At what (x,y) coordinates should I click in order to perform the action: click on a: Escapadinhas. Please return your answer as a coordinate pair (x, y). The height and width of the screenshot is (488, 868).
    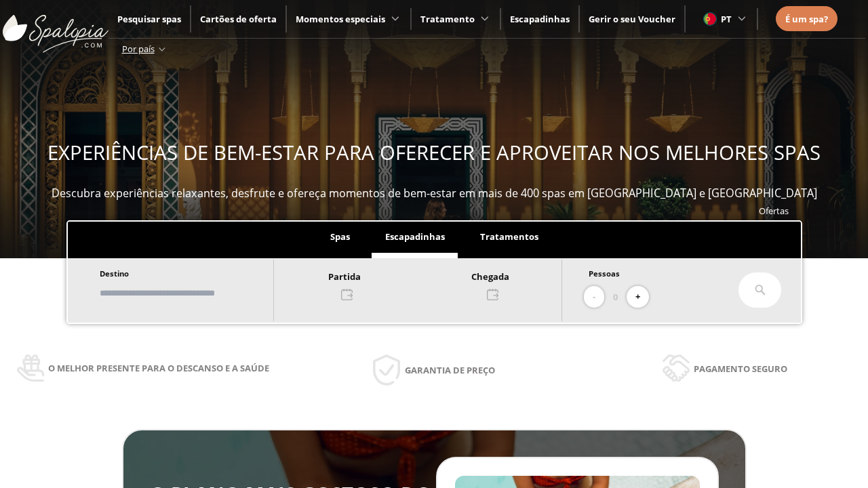
    Looking at the image, I should click on (540, 19).